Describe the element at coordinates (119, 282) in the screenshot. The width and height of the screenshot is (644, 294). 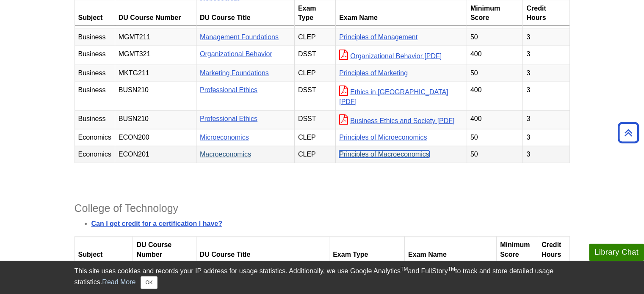
I see `a: Read More` at that location.